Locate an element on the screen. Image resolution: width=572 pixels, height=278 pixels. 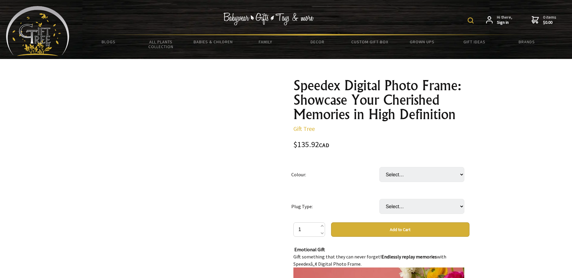
strong: Sign in is located at coordinates (504, 23).